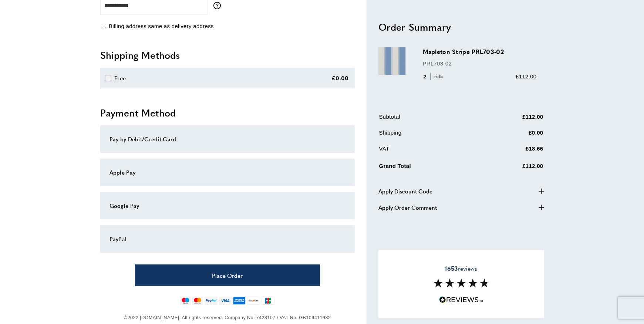  I want to click on span: Apply Discount Code, so click(405, 191).